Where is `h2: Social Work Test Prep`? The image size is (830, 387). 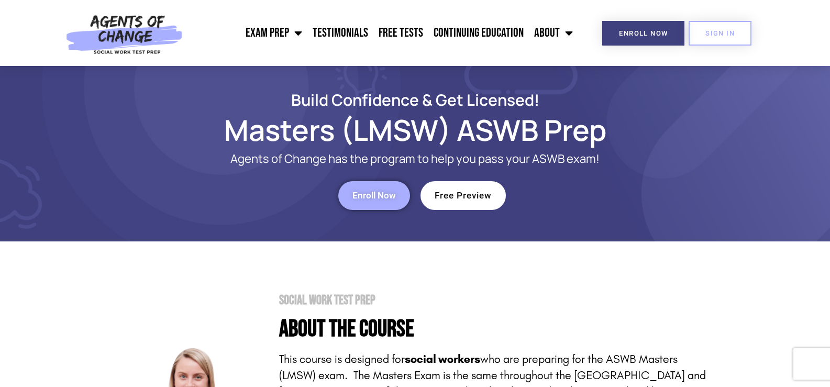 h2: Social Work Test Prep is located at coordinates (497, 300).